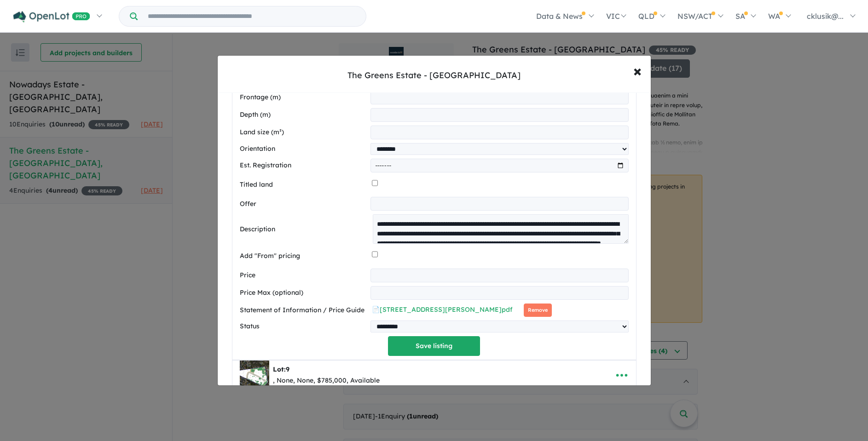 The height and width of the screenshot is (441, 868). I want to click on img: Openlot PRO Logo White, so click(51, 17).